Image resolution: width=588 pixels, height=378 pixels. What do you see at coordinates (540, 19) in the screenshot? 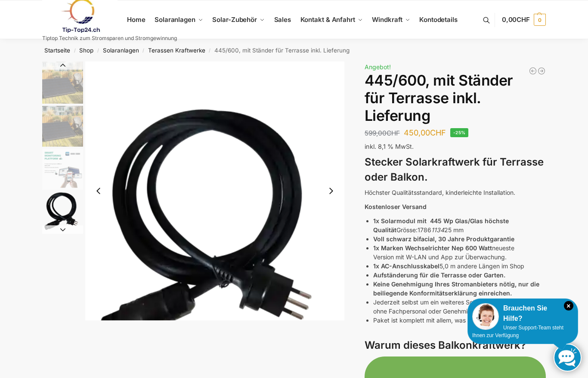
I see `span: 0` at bounding box center [540, 19].